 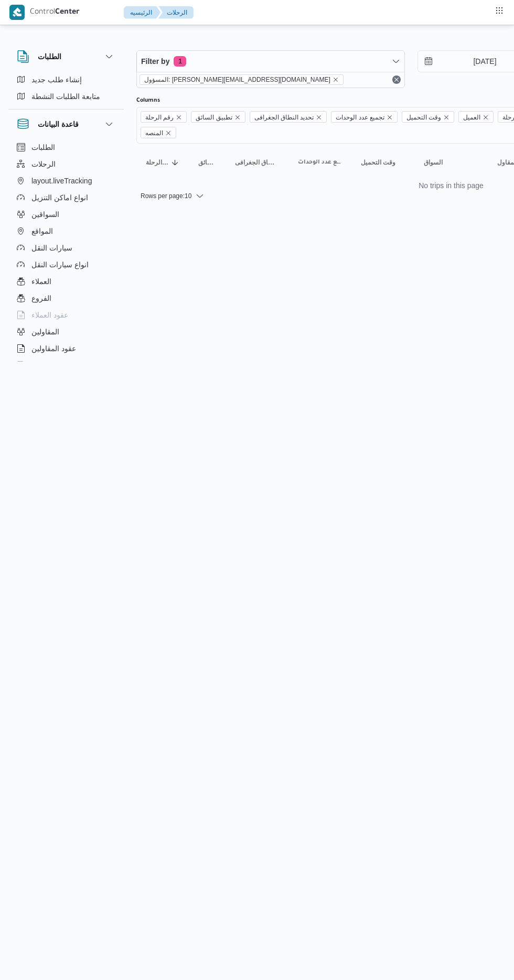 What do you see at coordinates (175, 162) in the screenshot?
I see `svg: Sorted in descending order` at bounding box center [175, 162].